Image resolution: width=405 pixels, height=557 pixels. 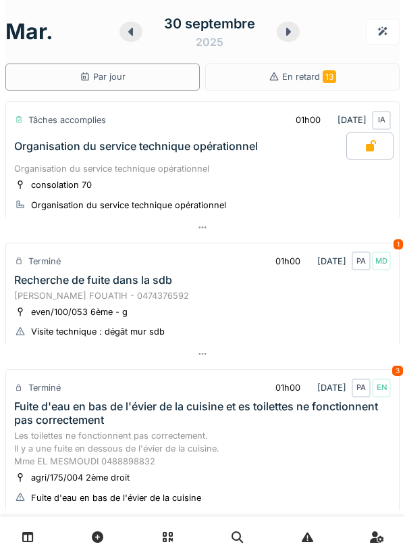 I want to click on div: IA, so click(x=382, y=120).